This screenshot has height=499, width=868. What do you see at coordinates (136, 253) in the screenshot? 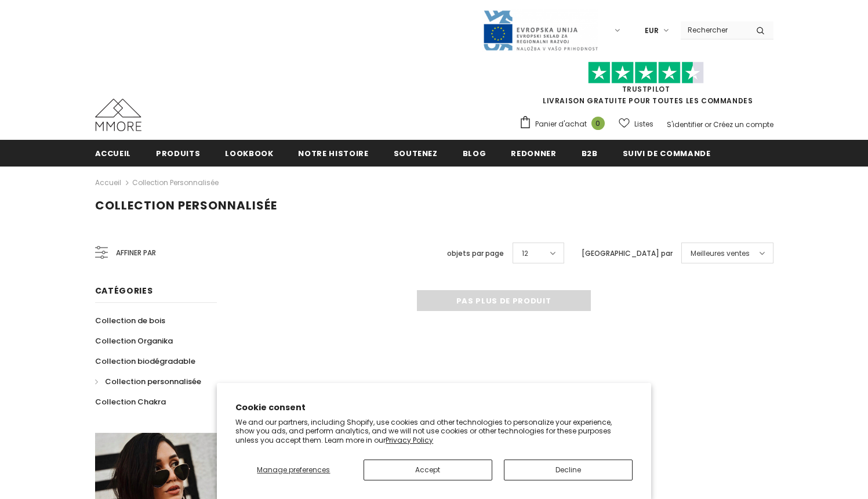
I see `span: Affiner par` at bounding box center [136, 253].